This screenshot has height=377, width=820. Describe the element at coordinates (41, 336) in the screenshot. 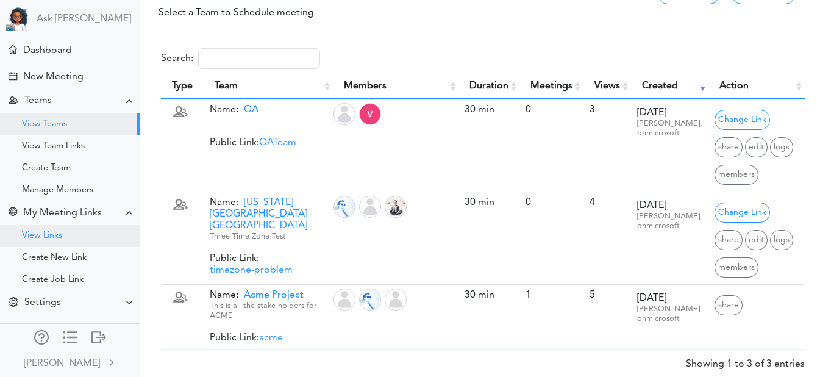

I see `div: Manage Members and Externals` at that location.